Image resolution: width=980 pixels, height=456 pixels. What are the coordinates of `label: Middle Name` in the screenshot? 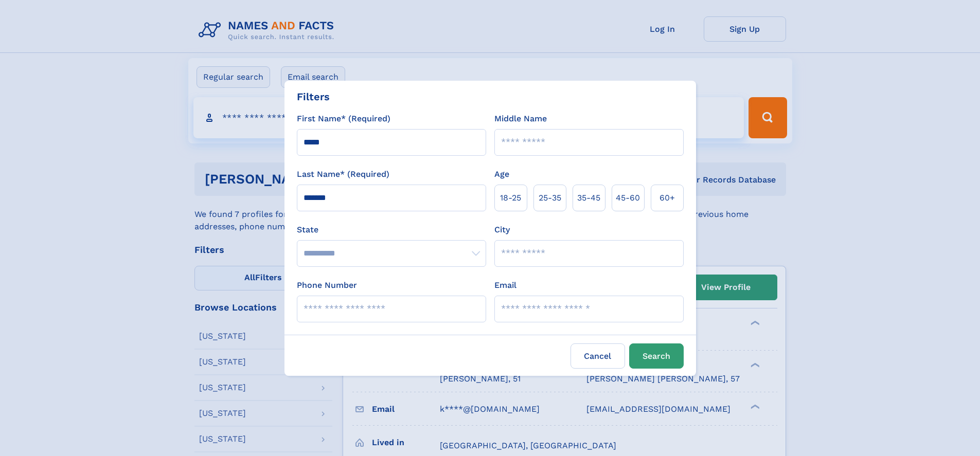 It's located at (521, 118).